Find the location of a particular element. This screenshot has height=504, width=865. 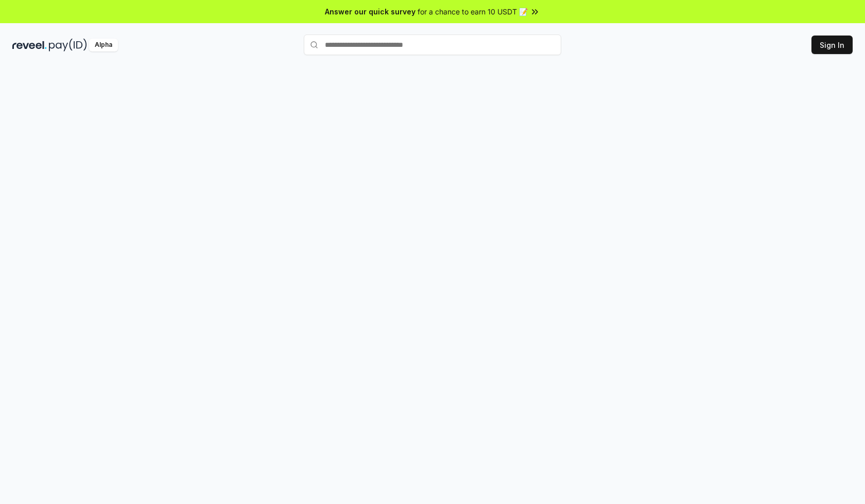

img: pay_id is located at coordinates (68, 45).